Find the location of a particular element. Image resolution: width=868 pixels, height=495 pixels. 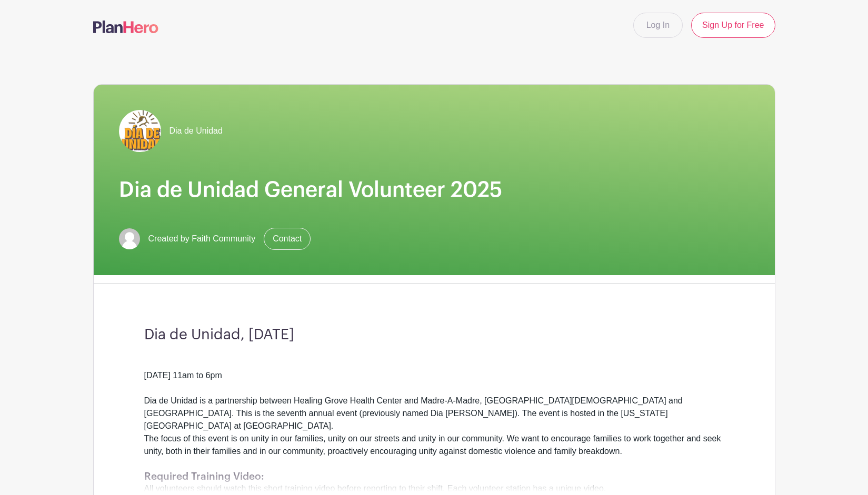

span: Created by Faith Community is located at coordinates (202, 239).